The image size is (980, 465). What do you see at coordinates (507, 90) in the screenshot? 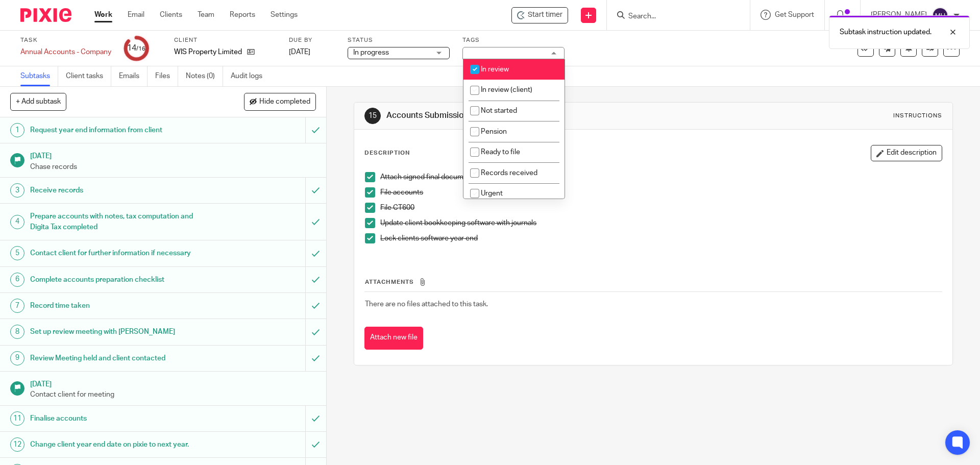
I see `span: In review (client)` at bounding box center [507, 90].